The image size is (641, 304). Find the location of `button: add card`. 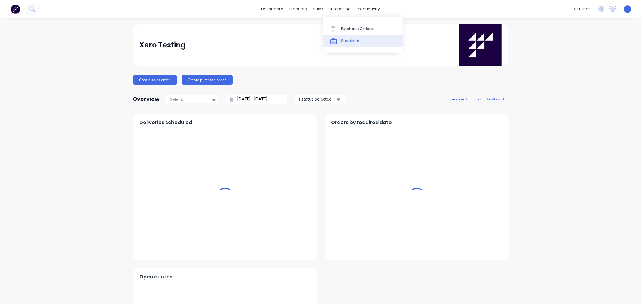

button: add card is located at coordinates (459, 99).